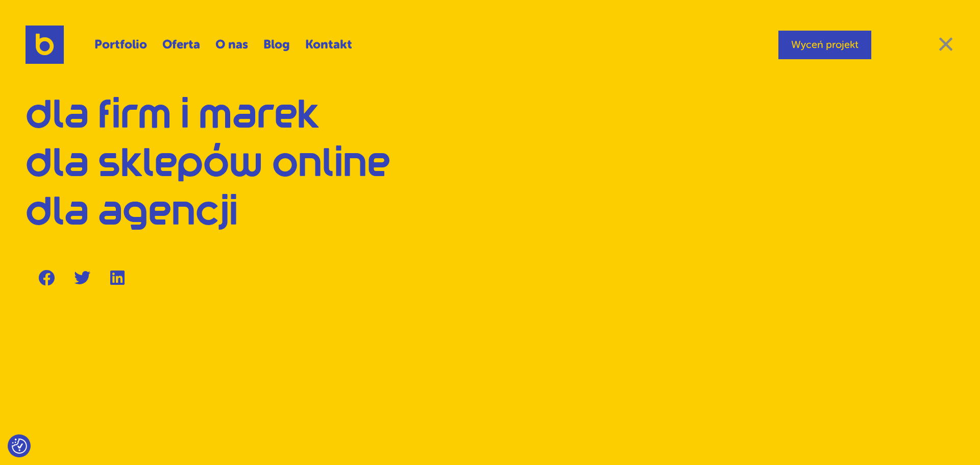  Describe the element at coordinates (181, 45) in the screenshot. I see `a: Oferta` at that location.